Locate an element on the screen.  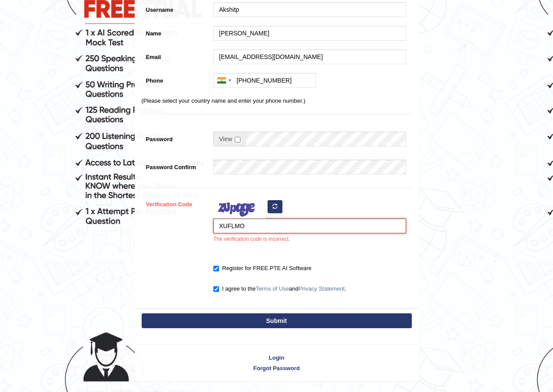
p: (Please select your country name and enter your phone number.) is located at coordinates (277, 101).